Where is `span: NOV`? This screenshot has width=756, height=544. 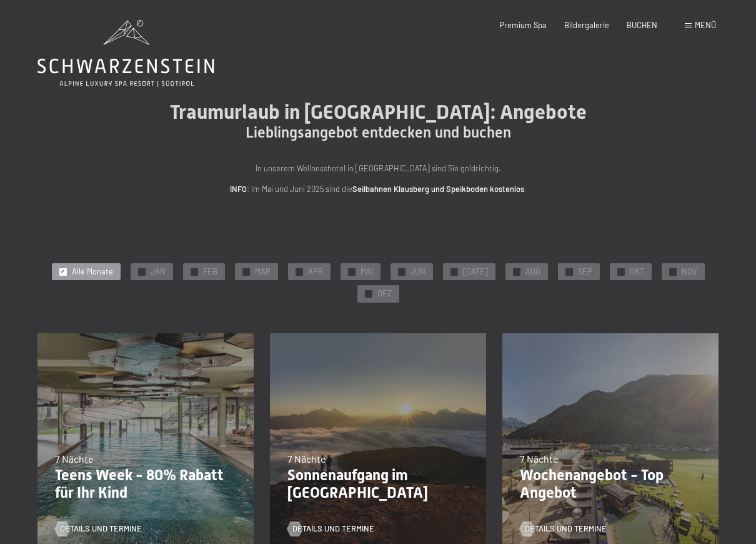
span: NOV is located at coordinates (690, 272).